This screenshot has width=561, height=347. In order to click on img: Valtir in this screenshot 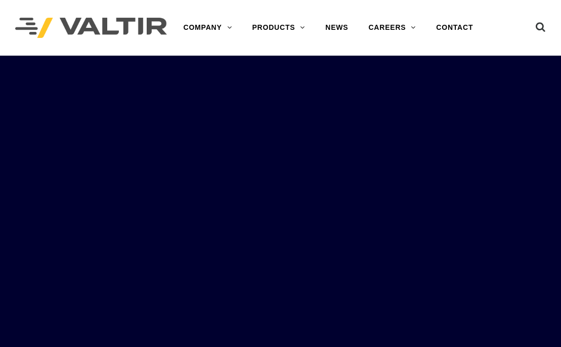, I will do `click(91, 28)`.